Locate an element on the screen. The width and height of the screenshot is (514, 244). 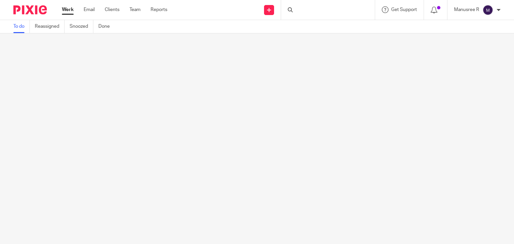
a: Email is located at coordinates (89, 10).